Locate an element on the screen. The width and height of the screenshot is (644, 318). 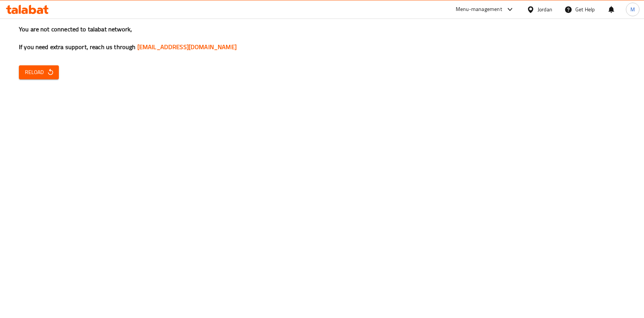
button: Reload is located at coordinates (38, 72).